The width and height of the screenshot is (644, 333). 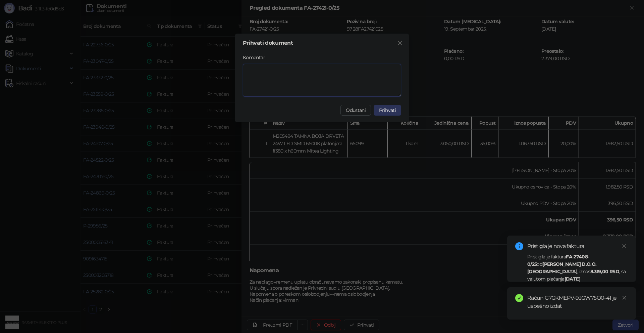 What do you see at coordinates (322, 43) in the screenshot?
I see `div: Prihvati dokument` at bounding box center [322, 43].